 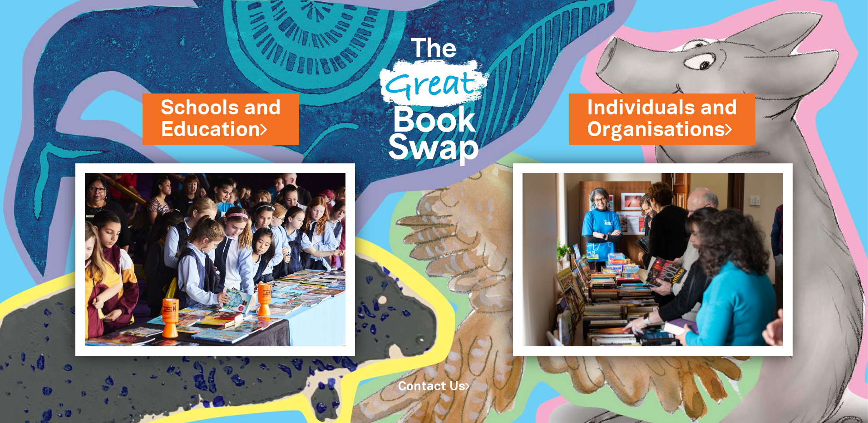 What do you see at coordinates (215, 259) in the screenshot?
I see `img: Schools and Education` at bounding box center [215, 259].